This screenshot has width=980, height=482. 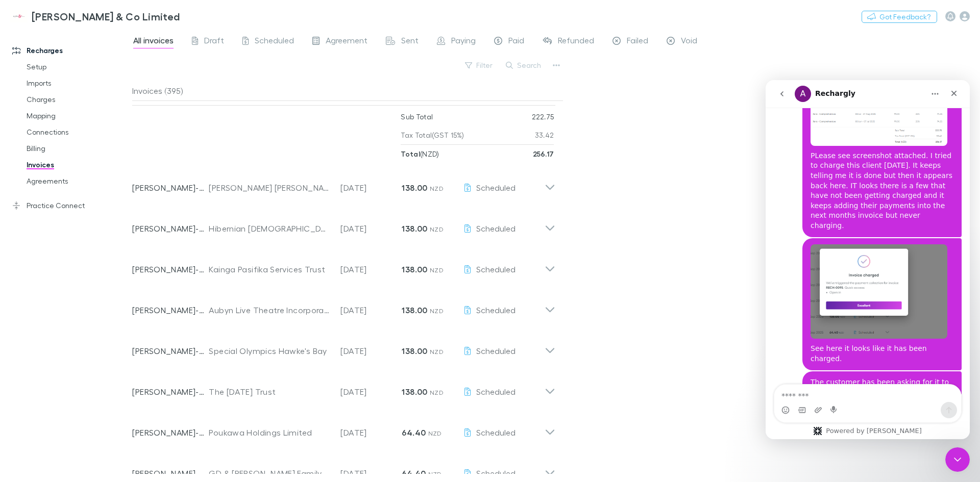 I want to click on button: Got Feedback?, so click(x=899, y=17).